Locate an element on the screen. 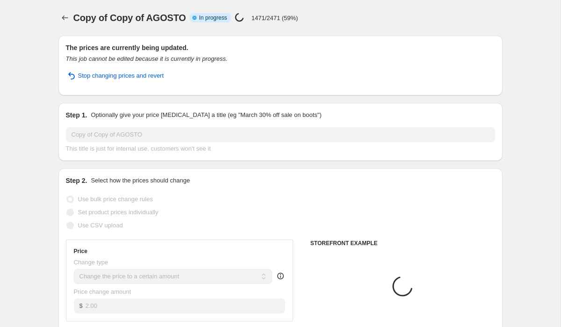 Image resolution: width=561 pixels, height=327 pixels. span: Stop changing prices and revert is located at coordinates (121, 76).